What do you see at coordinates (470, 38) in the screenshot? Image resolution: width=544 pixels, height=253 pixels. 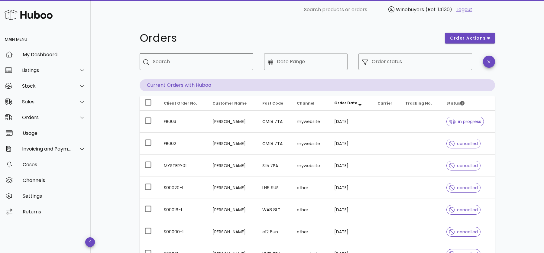 I see `button: order actions` at bounding box center [470, 38].